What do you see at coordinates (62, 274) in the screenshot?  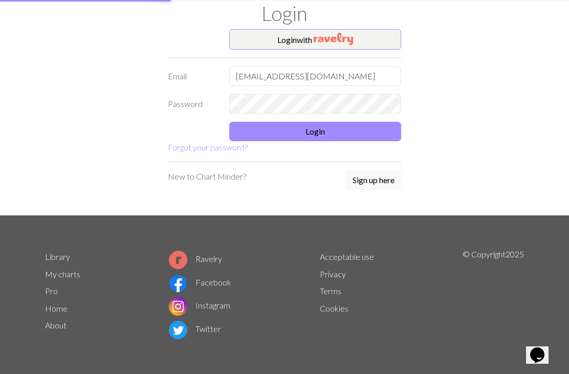 I see `a: My charts` at bounding box center [62, 274].